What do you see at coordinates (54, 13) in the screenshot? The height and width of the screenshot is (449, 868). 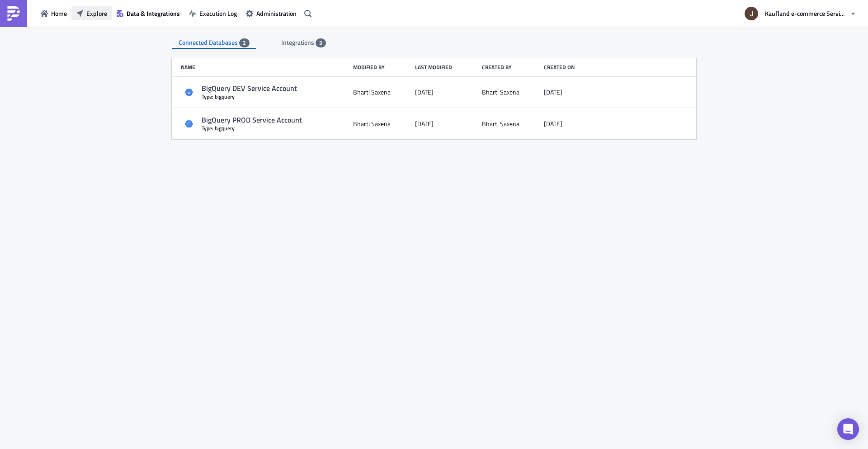 I see `a: Home` at bounding box center [54, 13].